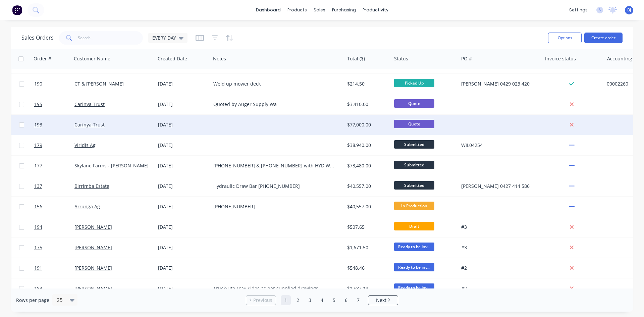 The image size is (644, 317). I want to click on span: Rows per page, so click(32, 300).